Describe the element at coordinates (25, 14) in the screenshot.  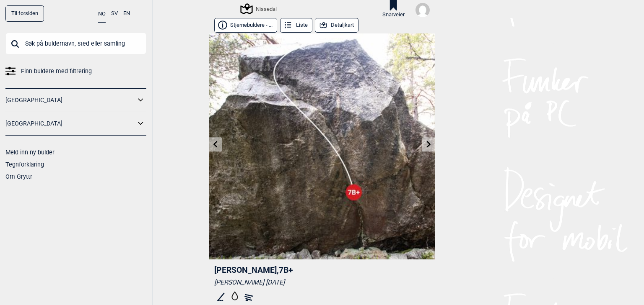
I see `a: Til forsiden` at that location.